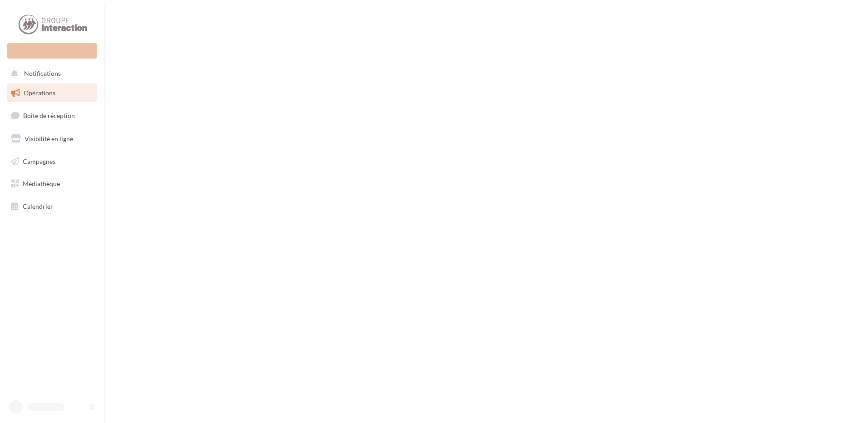 This screenshot has height=423, width=868. What do you see at coordinates (49, 115) in the screenshot?
I see `span: Boîte de réception` at bounding box center [49, 115].